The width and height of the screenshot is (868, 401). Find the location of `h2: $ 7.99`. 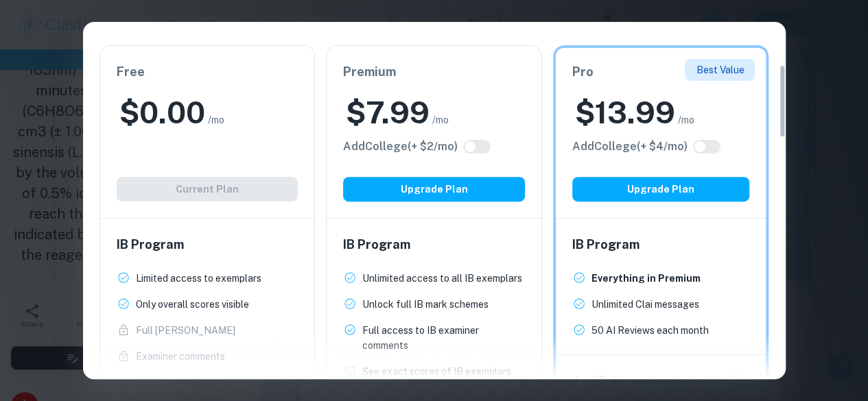

h2: $ 7.99 is located at coordinates (388, 112).